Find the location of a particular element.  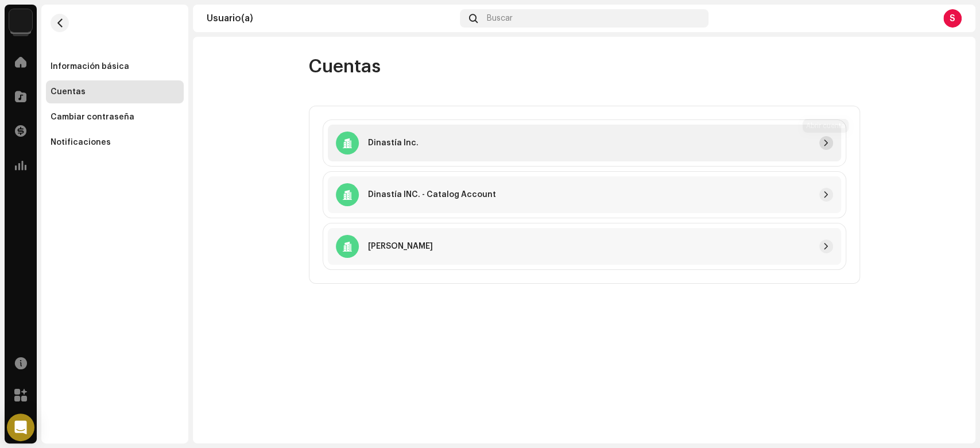

div: Cuentas is located at coordinates (68, 92).